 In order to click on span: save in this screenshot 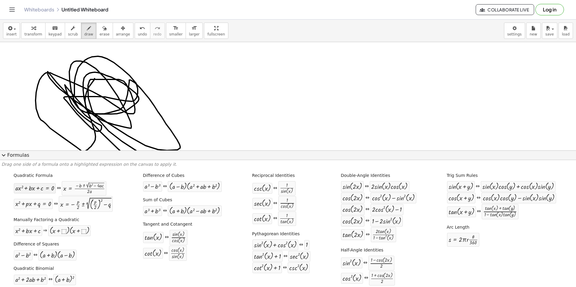, I will do `click(549, 34)`.